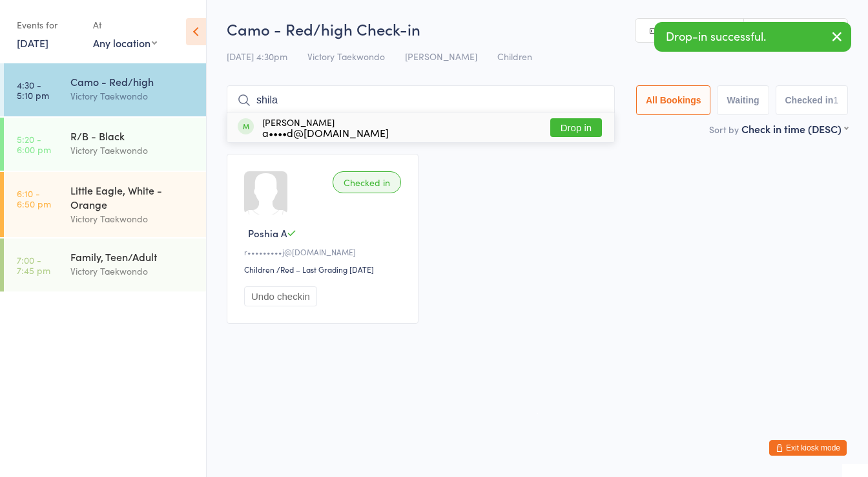  I want to click on div: Events for, so click(49, 25).